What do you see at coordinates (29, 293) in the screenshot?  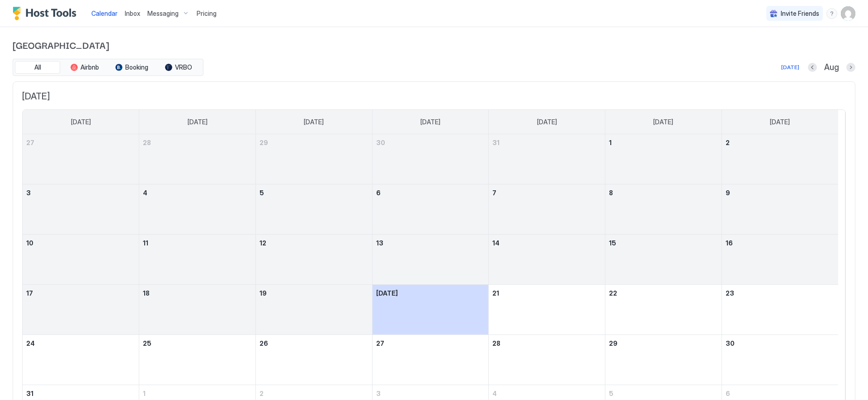 I see `span: 17` at bounding box center [29, 293].